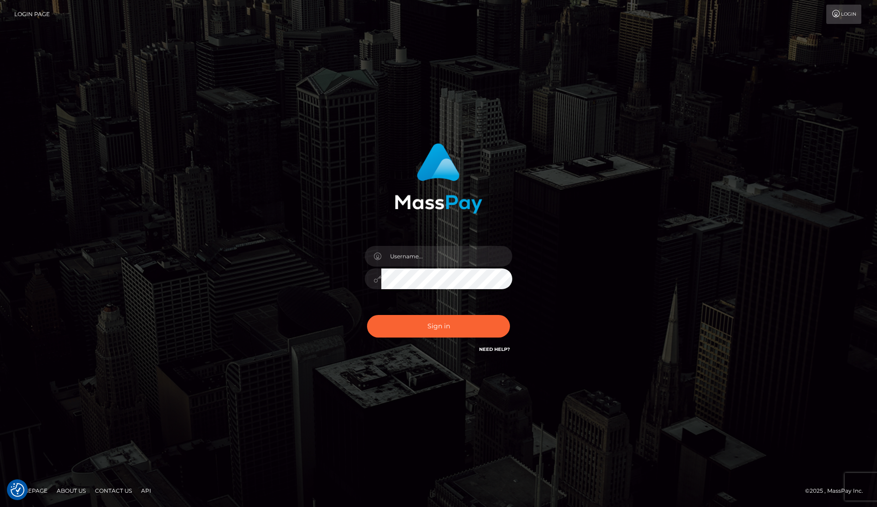 The width and height of the screenshot is (877, 507). Describe the element at coordinates (447, 256) in the screenshot. I see `input: Username...` at that location.